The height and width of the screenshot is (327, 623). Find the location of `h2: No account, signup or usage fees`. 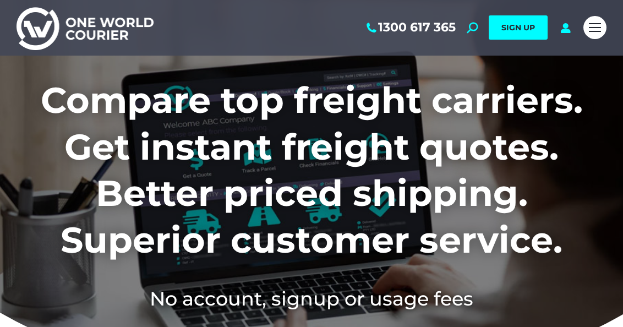

h2: No account, signup or usage fees is located at coordinates (312, 298).